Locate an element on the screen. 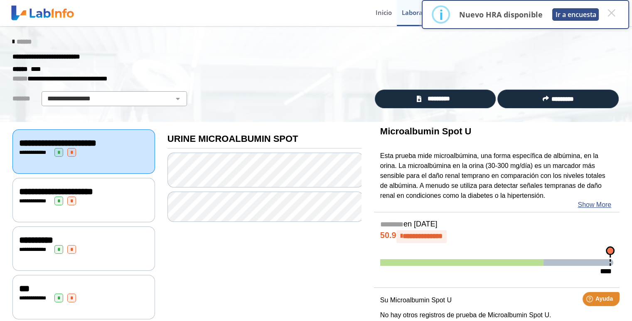  div: i is located at coordinates (441, 15).